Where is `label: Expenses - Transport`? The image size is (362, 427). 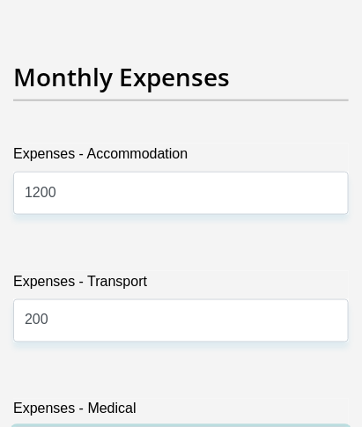 label: Expenses - Transport is located at coordinates (180, 285).